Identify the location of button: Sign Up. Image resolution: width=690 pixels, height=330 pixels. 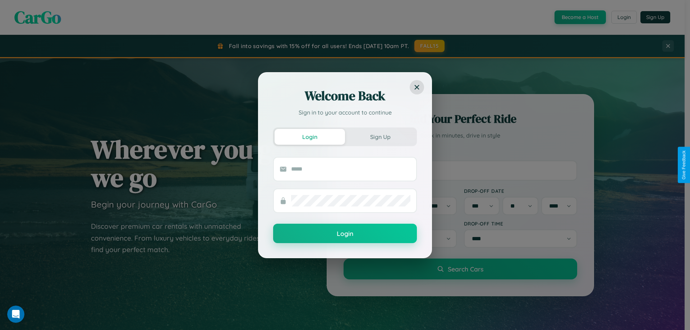
(380, 137).